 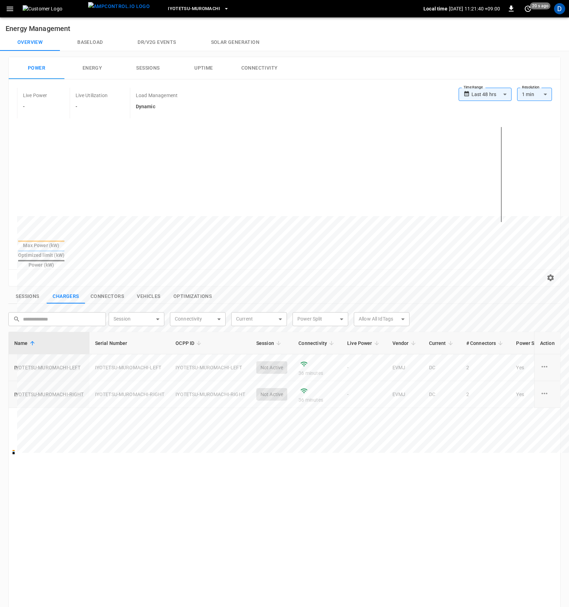 I want to click on button: Solar generation, so click(x=235, y=42).